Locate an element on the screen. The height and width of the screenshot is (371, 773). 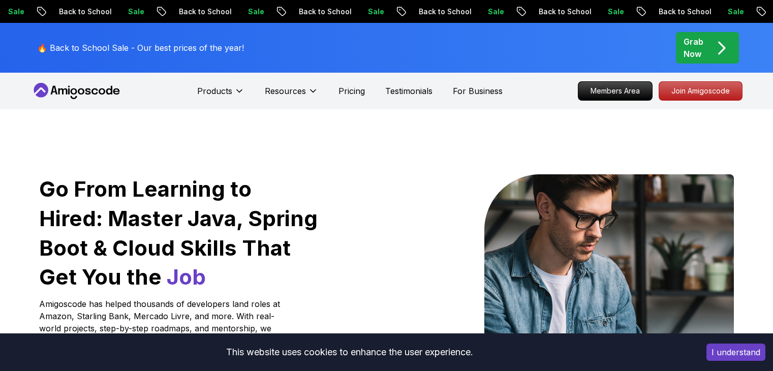
h1: Go From Learning to Hired: Master Java, Spring Boot & Cloud Skills That Get You the is located at coordinates (179, 233).